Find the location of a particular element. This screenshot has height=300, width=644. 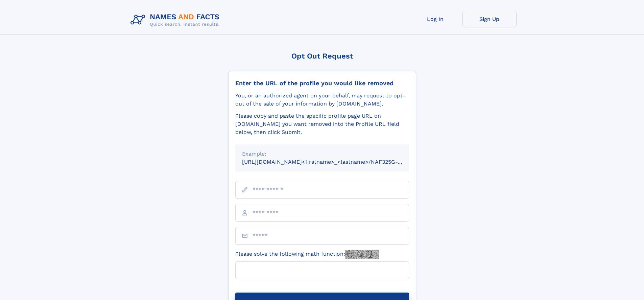

a: Sign Up is located at coordinates (490, 19).